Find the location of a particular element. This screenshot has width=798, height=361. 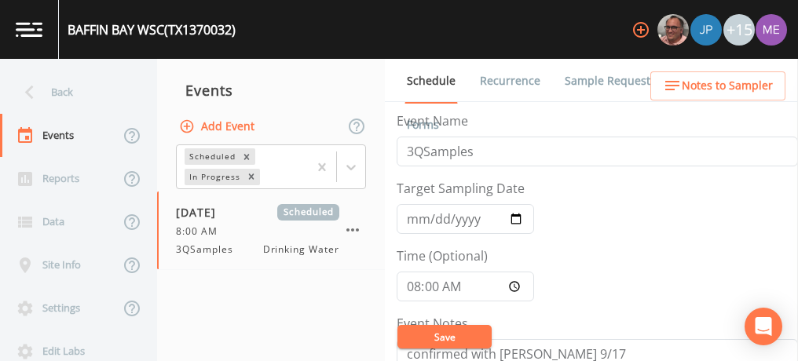

div: Remove In Progress is located at coordinates (251, 177).